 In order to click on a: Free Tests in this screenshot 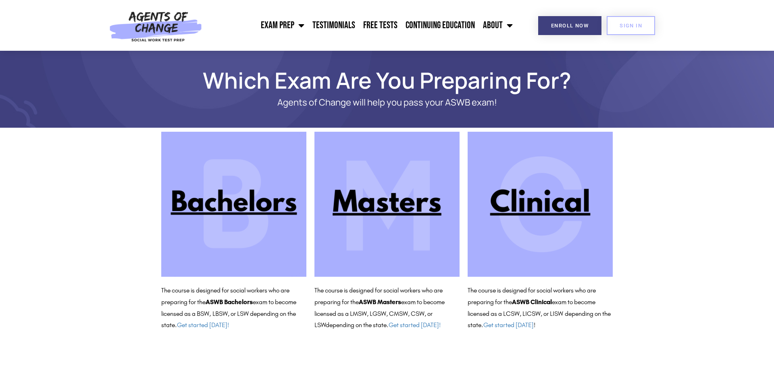, I will do `click(380, 25)`.